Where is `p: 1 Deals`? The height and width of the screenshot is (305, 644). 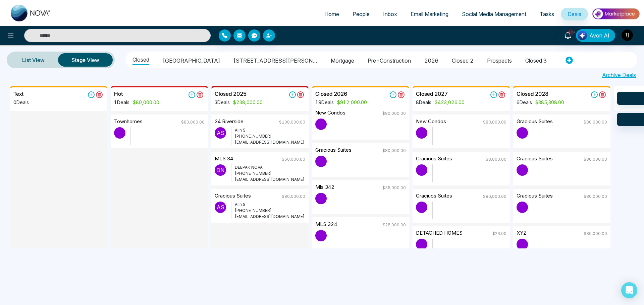 p: 1 Deals is located at coordinates (137, 103).